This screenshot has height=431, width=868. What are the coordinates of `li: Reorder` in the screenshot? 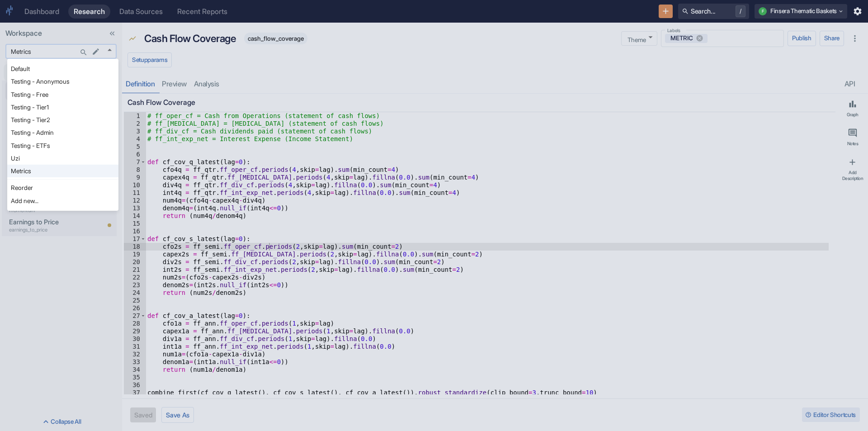 It's located at (63, 188).